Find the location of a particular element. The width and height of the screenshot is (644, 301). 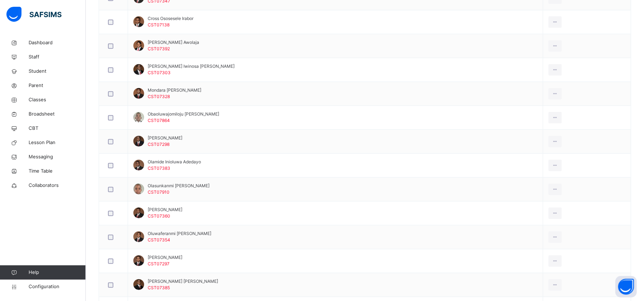

span: CST07385 is located at coordinates (159, 288).